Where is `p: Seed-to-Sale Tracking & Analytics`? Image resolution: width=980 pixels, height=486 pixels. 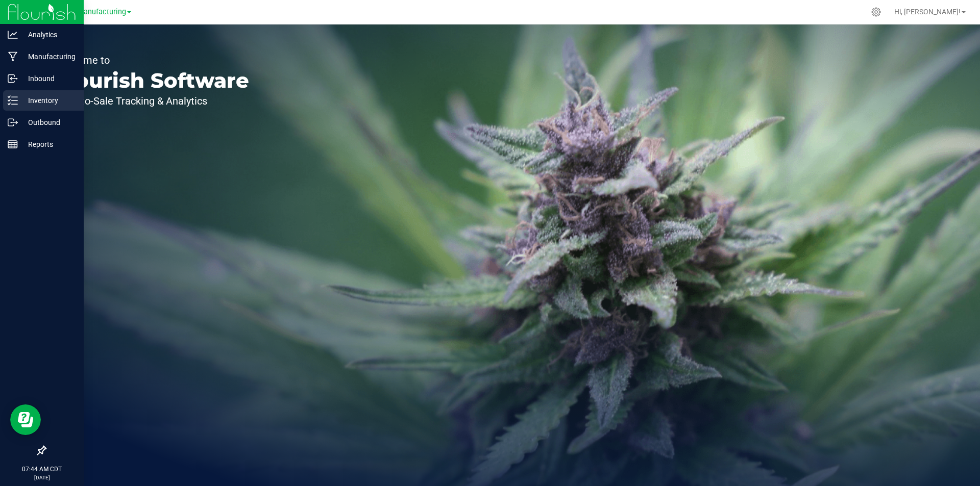 p: Seed-to-Sale Tracking & Analytics is located at coordinates (152, 101).